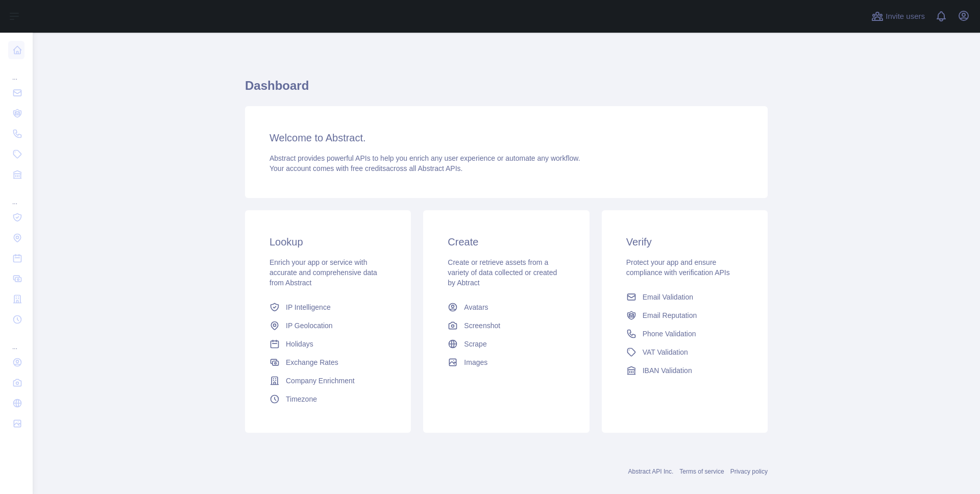 The width and height of the screenshot is (980, 494). What do you see at coordinates (667, 297) in the screenshot?
I see `span: Email Validation` at bounding box center [667, 297].